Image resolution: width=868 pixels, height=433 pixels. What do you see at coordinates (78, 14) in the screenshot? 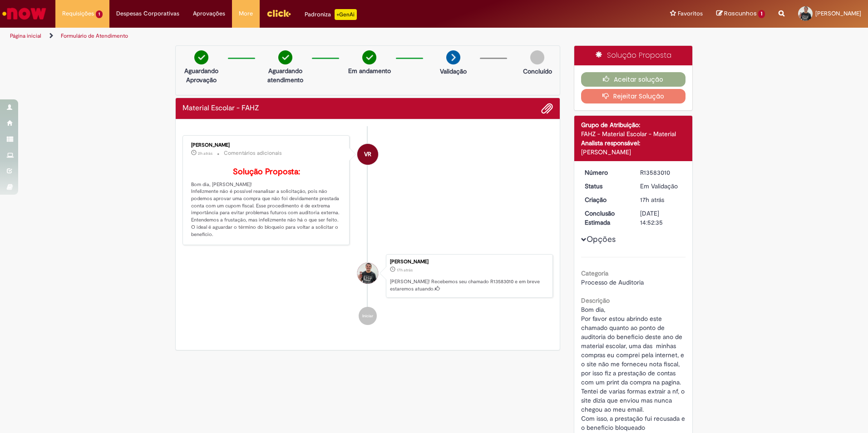
I see `span: Requisições` at bounding box center [78, 14].